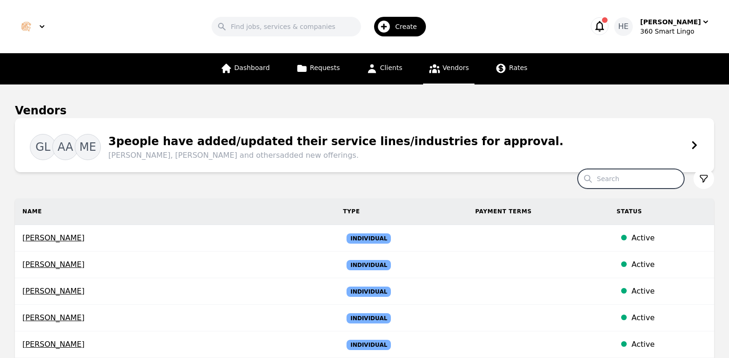  I want to click on th: Name, so click(175, 212).